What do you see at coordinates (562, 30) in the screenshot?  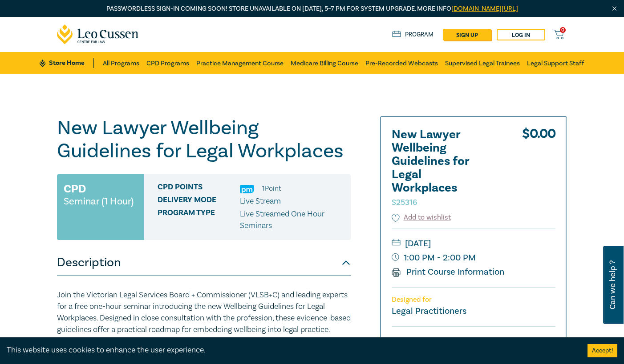 I see `span: 0` at bounding box center [562, 30].